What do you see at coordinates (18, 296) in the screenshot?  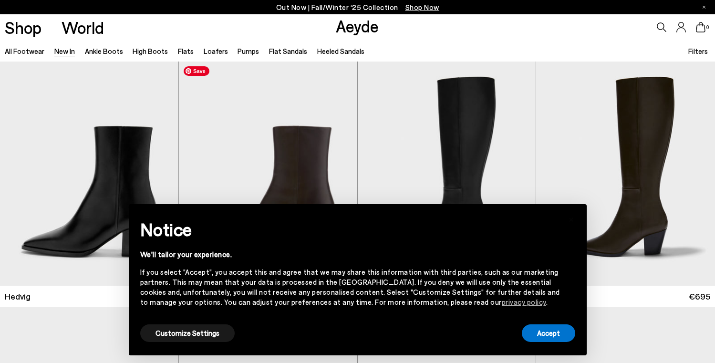 I see `span: Hedvig` at bounding box center [18, 296].